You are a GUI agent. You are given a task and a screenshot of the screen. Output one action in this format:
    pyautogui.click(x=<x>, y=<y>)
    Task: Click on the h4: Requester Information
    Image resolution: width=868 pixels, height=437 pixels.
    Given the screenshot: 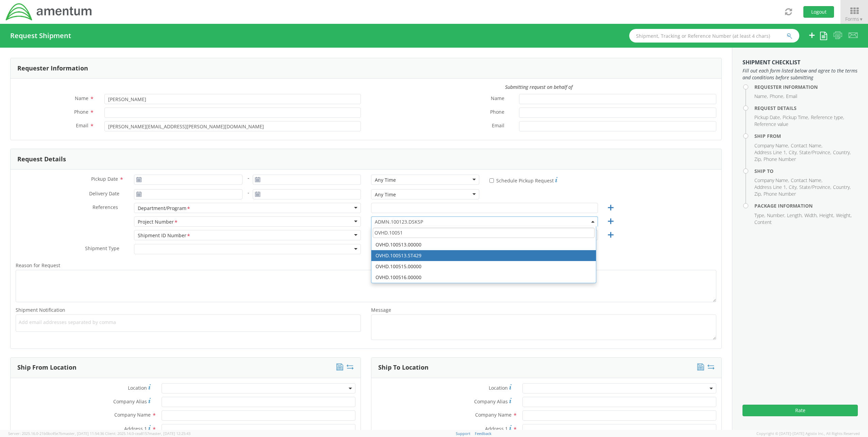 What is the action you would take?
    pyautogui.click(x=806, y=87)
    